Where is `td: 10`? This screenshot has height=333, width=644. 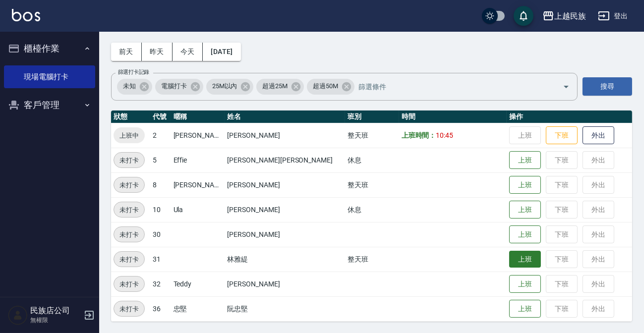 td: 10 is located at coordinates (161, 210).